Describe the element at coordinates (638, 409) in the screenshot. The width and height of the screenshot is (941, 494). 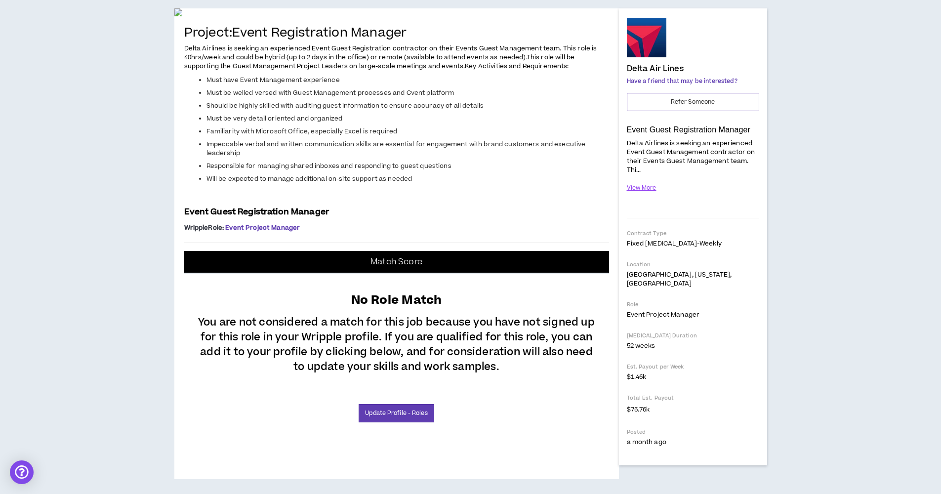
I see `span: $75.76k` at that location.